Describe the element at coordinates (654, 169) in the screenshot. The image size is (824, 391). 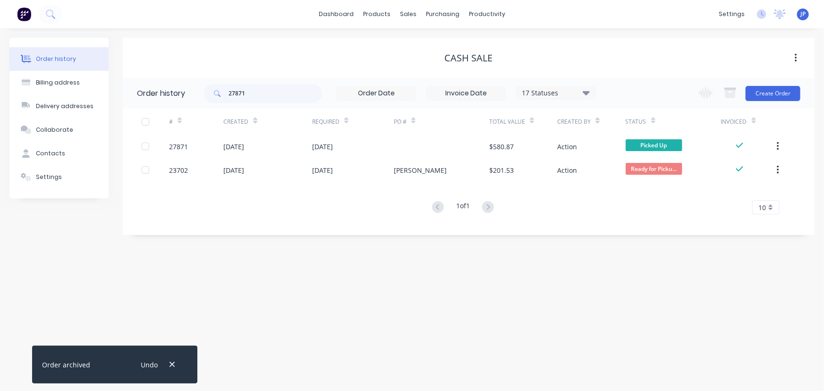
I see `span: Ready for Picku...` at that location.